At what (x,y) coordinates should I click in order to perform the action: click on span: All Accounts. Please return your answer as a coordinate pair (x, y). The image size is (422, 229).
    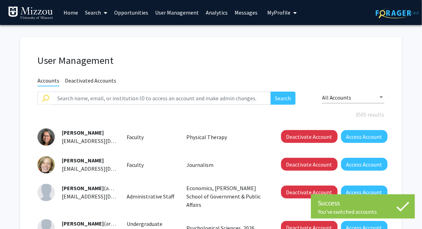
    Looking at the image, I should click on (337, 98).